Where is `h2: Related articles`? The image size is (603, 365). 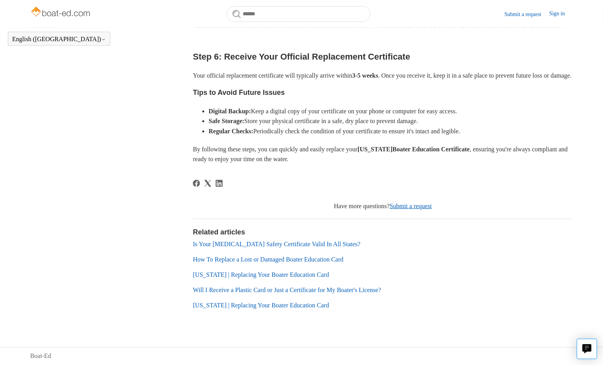
h2: Related articles is located at coordinates (382, 232).